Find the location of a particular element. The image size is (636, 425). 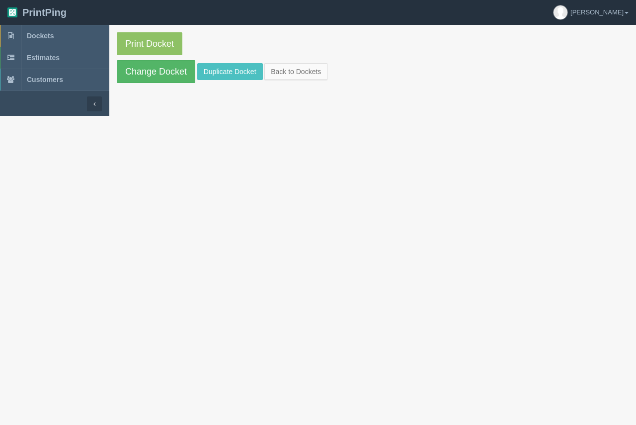

a: Back to Dockets is located at coordinates (296, 72).